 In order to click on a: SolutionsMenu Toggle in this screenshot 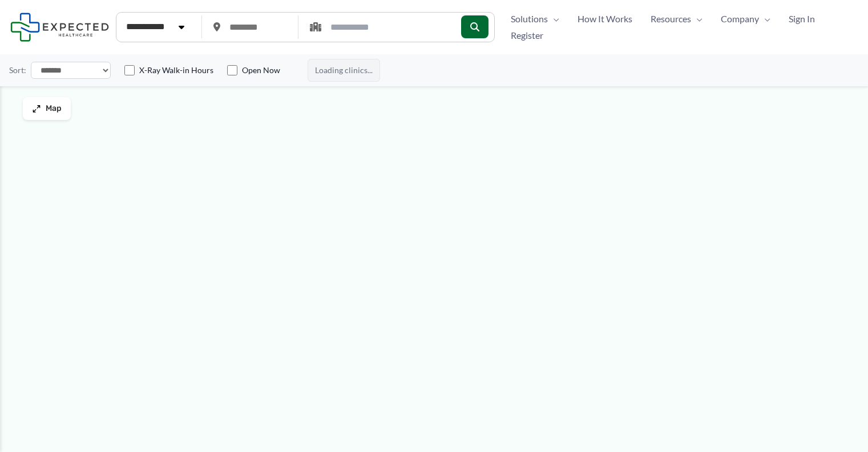, I will do `click(535, 19)`.